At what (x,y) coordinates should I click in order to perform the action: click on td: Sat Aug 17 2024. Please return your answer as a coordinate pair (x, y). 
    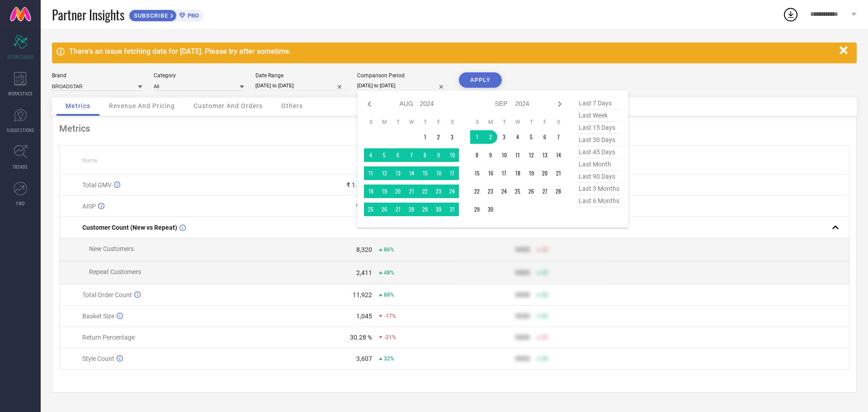
    Looking at the image, I should click on (452, 173).